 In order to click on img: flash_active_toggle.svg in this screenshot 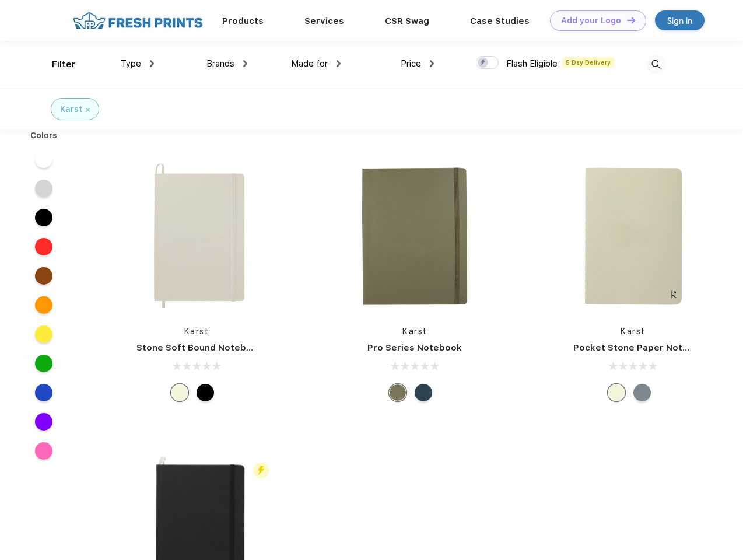, I will do `click(260, 470)`.